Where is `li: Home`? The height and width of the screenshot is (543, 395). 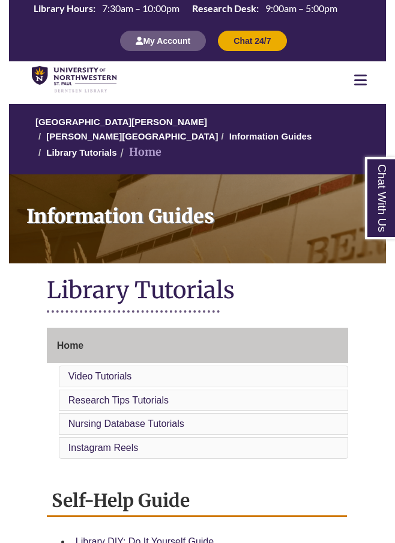 li: Home is located at coordinates (139, 152).